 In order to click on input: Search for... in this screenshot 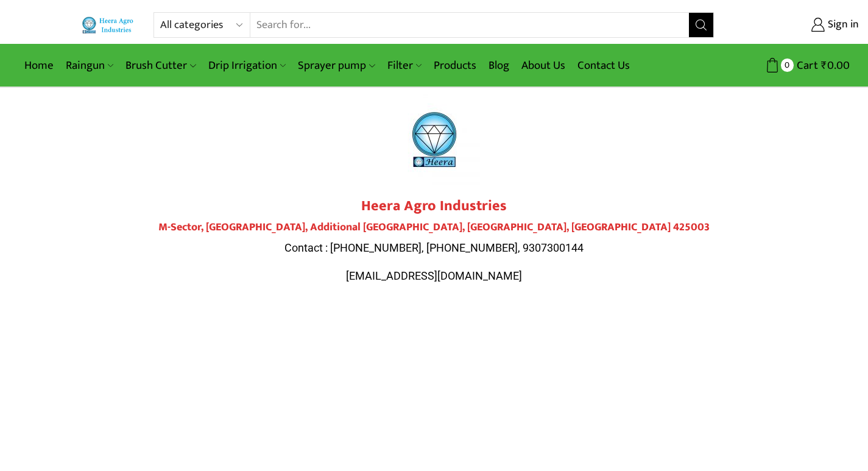, I will do `click(470, 25)`.